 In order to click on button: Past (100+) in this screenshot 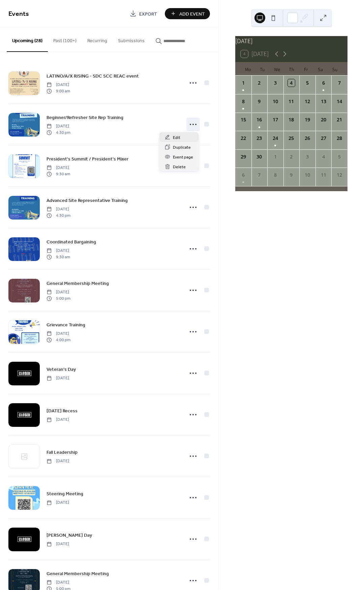, I will do `click(65, 39)`.